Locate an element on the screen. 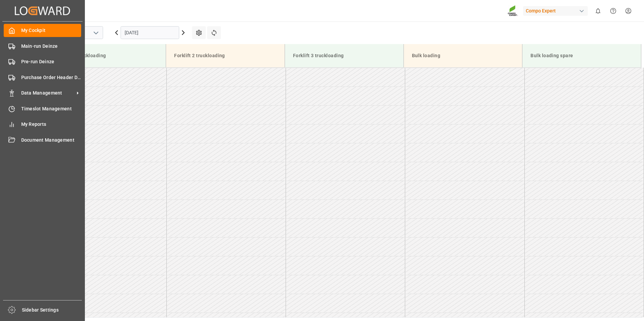  input: DD.MM.YYYY is located at coordinates (150, 32).